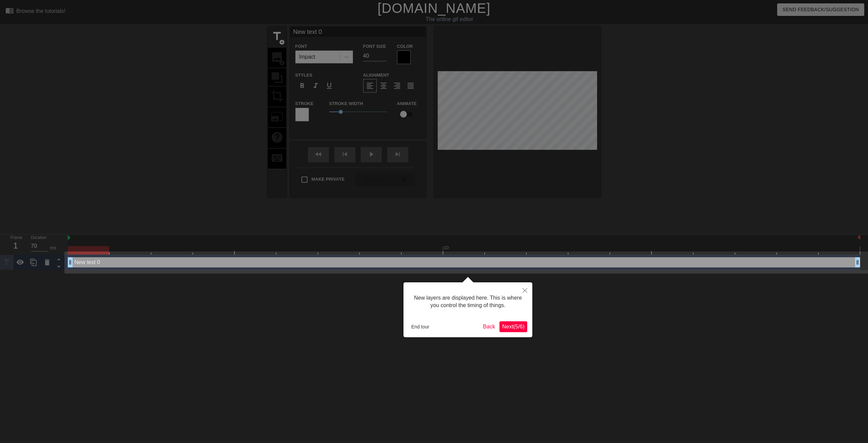 The width and height of the screenshot is (868, 443). I want to click on button: Close, so click(525, 290).